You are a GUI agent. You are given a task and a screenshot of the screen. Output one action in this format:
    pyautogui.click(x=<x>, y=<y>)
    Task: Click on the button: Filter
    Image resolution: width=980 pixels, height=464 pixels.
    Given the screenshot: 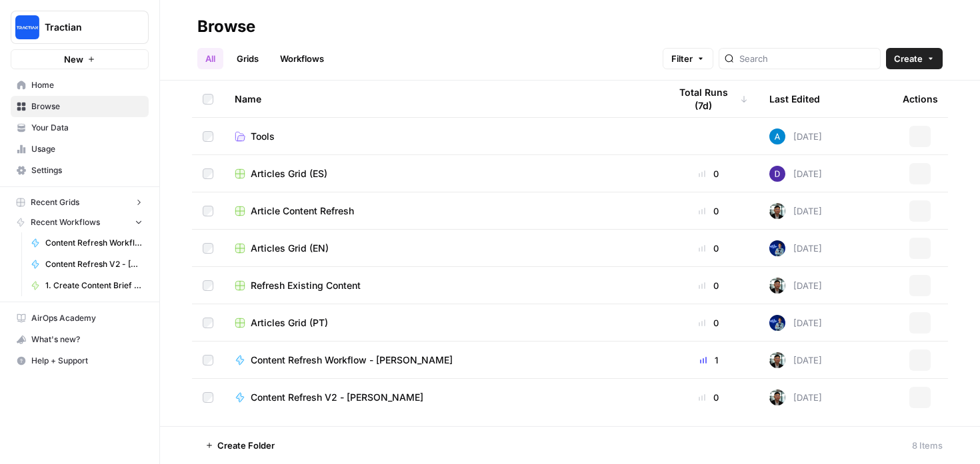 What is the action you would take?
    pyautogui.click(x=688, y=58)
    